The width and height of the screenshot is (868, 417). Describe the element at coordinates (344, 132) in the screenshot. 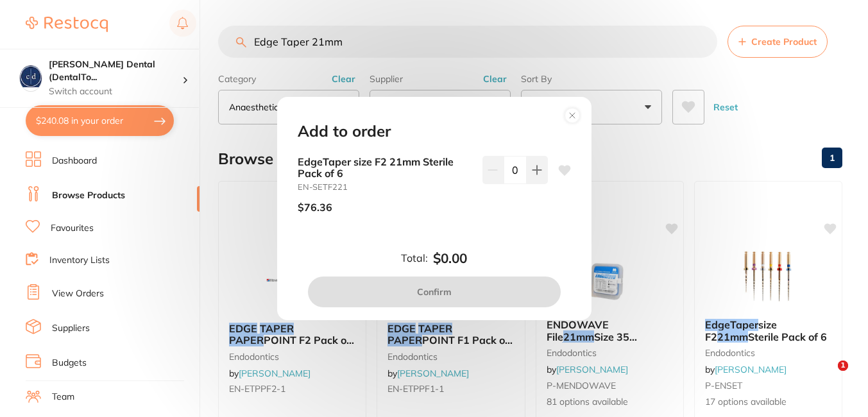

I see `h2: Add to order` at that location.